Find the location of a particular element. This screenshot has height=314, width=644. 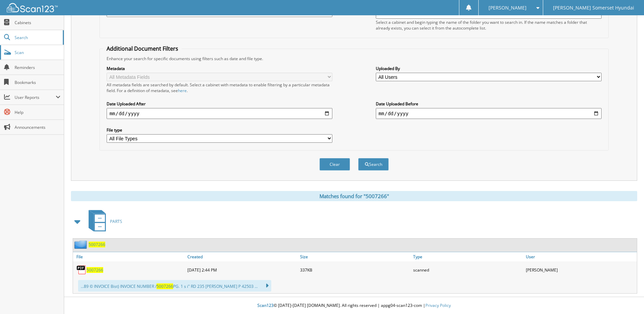

label: Metadata is located at coordinates (219, 68).